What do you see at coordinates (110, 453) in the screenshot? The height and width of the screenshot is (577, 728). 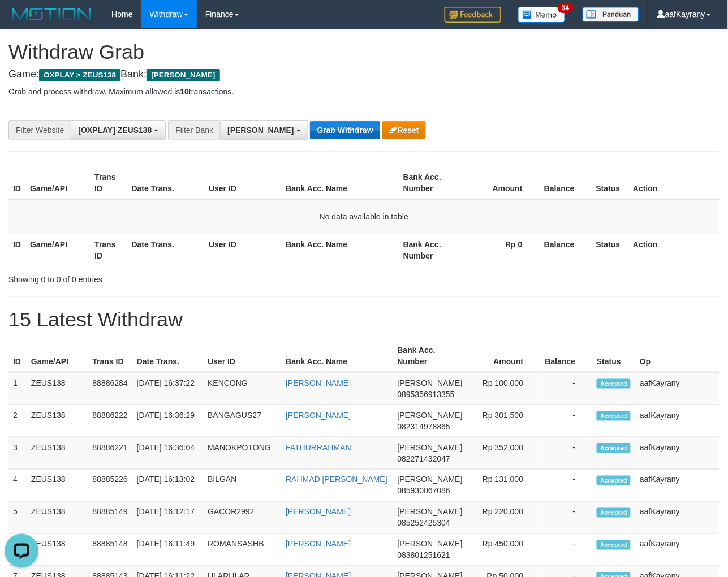 I see `td: 88886221` at bounding box center [110, 453].